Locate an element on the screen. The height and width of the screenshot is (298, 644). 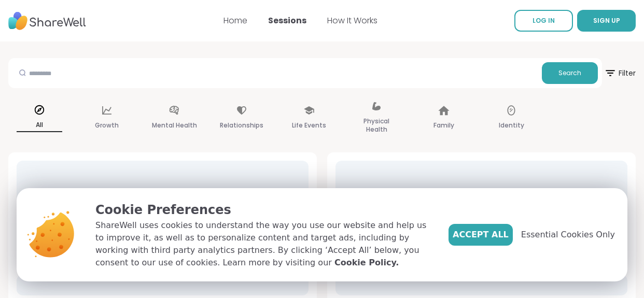
p: Growth is located at coordinates (107, 125).